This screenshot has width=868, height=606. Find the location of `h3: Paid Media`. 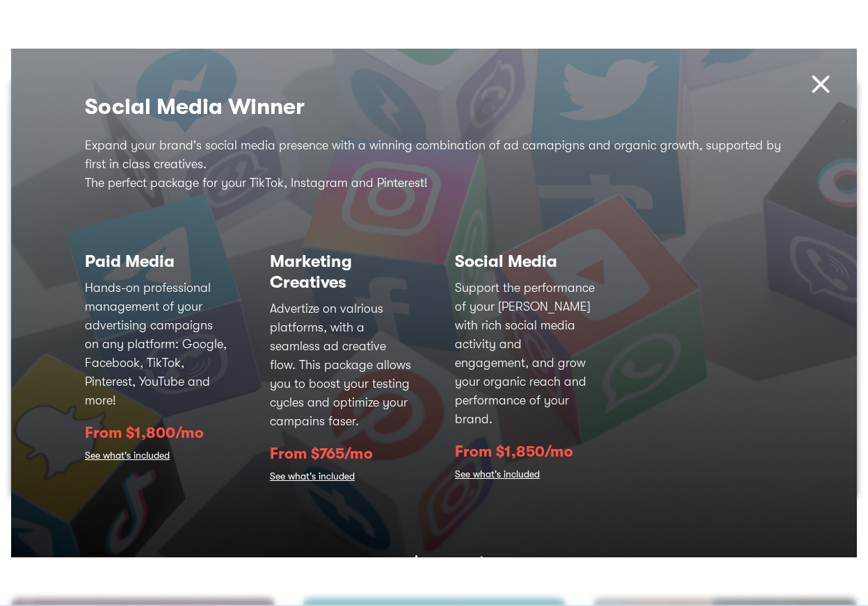

h3: Paid Media is located at coordinates (156, 261).